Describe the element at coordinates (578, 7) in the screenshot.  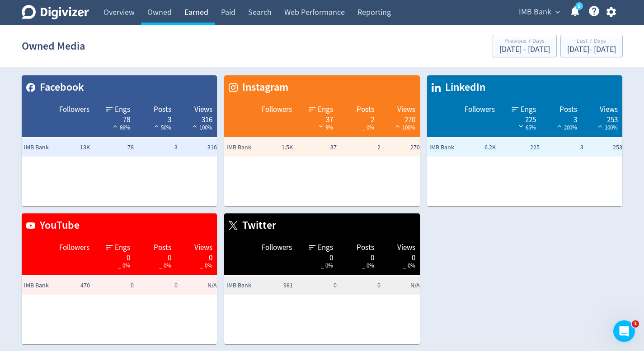
I see `text: 5` at that location.